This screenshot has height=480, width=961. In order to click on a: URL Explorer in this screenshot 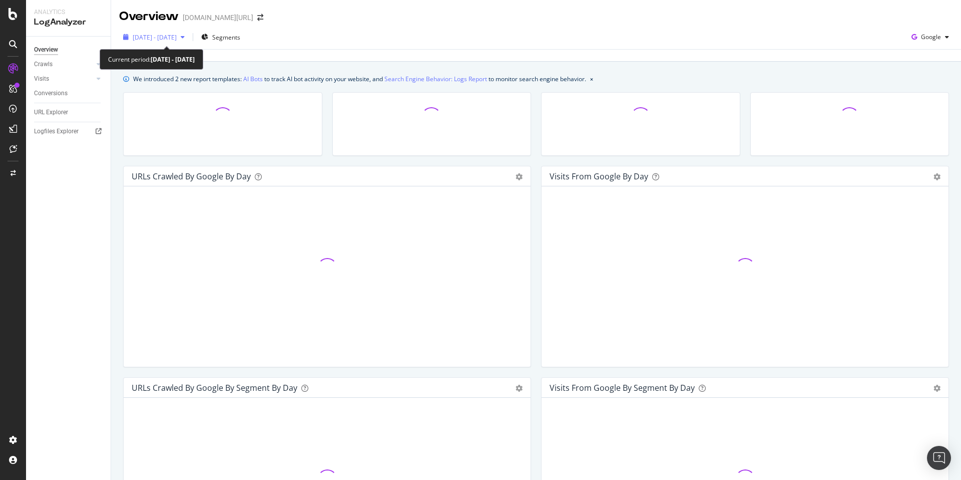, I will do `click(69, 112)`.